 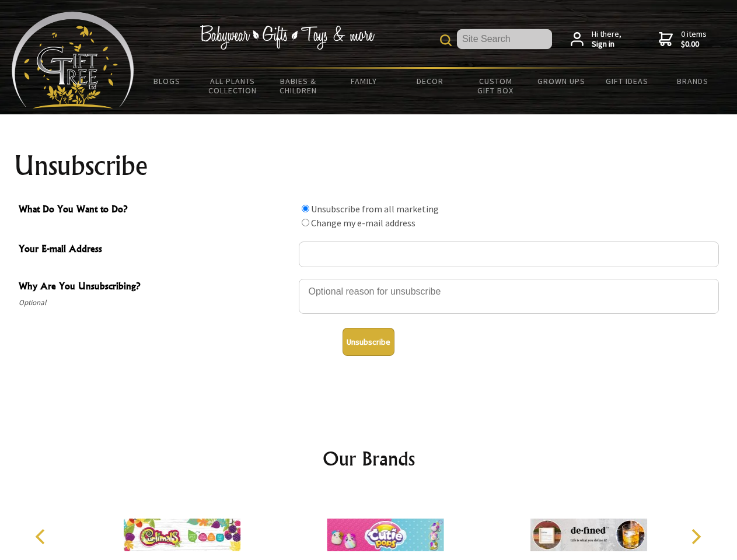 I want to click on img: product search, so click(x=446, y=41).